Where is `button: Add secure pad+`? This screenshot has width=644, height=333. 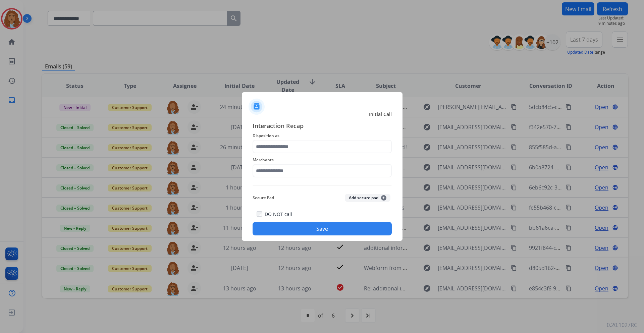
button: Add secure pad+ is located at coordinates (367, 198).